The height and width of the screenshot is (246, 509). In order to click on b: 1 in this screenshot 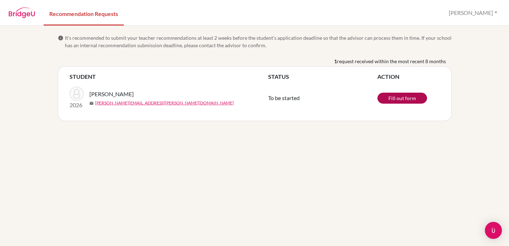, I will do `click(336, 61)`.